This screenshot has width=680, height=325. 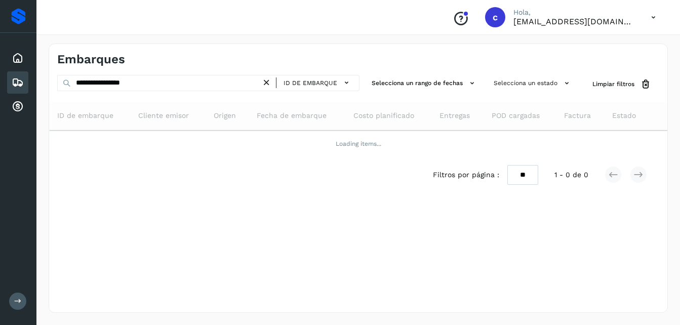 I want to click on button: Limpiar filtros, so click(x=621, y=84).